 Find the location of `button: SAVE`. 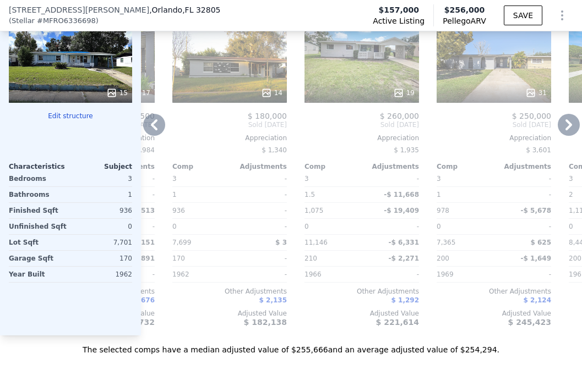

button: SAVE is located at coordinates (523, 16).